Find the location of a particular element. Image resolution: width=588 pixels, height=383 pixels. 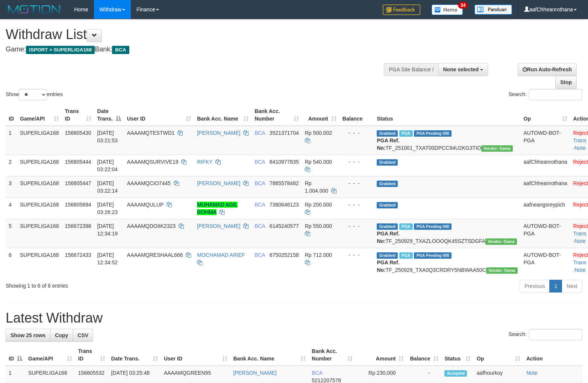

th: ID: activate to sort column descending is located at coordinates (15, 355).